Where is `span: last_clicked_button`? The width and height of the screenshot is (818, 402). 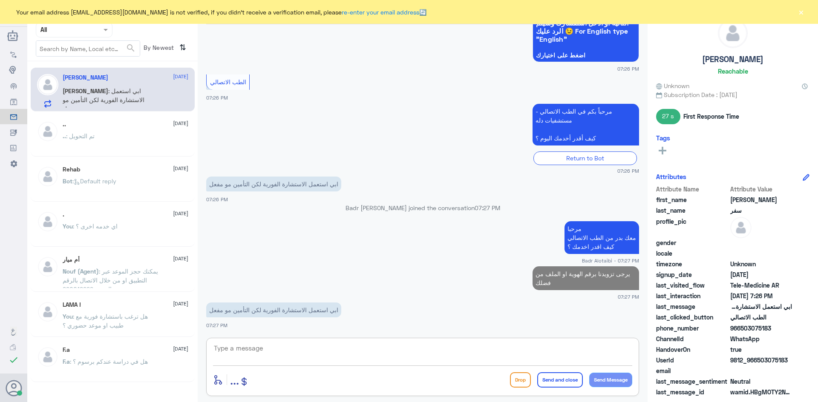 span: last_clicked_button is located at coordinates (692, 317).